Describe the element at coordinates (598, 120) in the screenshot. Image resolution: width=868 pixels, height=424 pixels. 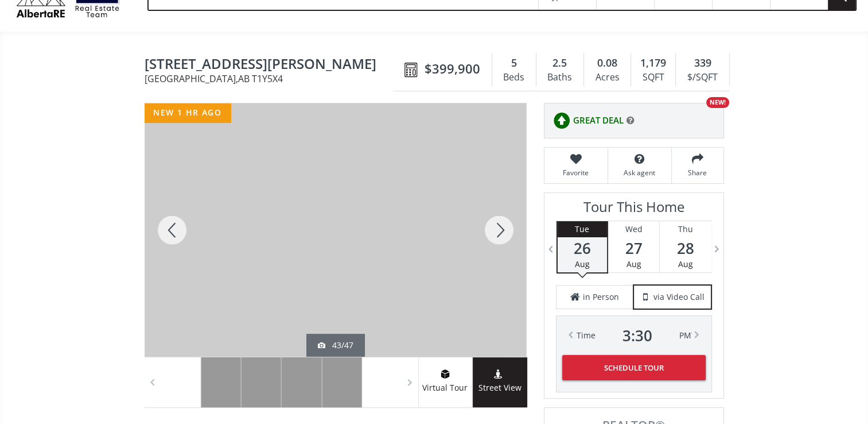
I see `span: GREAT DEAL` at that location.